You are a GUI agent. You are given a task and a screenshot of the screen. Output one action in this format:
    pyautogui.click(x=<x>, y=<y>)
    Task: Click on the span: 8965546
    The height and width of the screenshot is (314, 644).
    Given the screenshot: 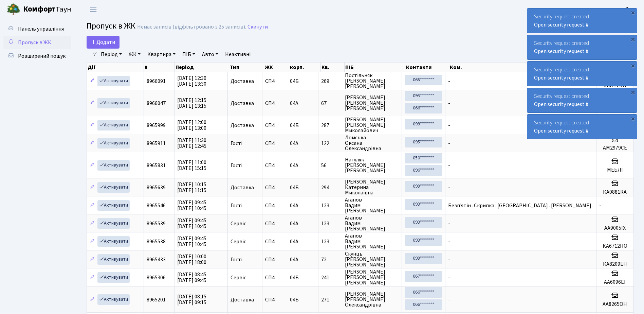 What is the action you would take?
    pyautogui.click(x=156, y=206)
    